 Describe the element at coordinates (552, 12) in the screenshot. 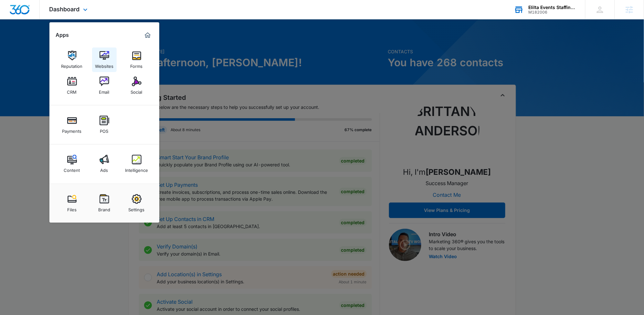

I see `div: account id` at that location.